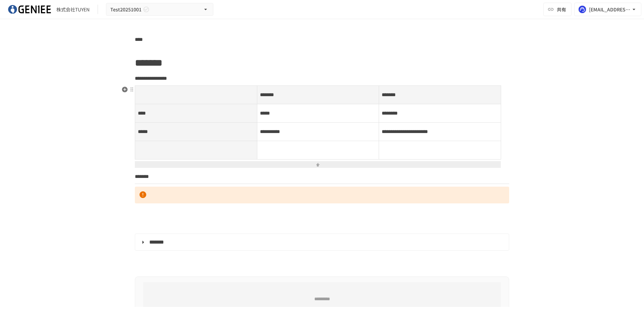  I want to click on button: 共有, so click(558, 9).